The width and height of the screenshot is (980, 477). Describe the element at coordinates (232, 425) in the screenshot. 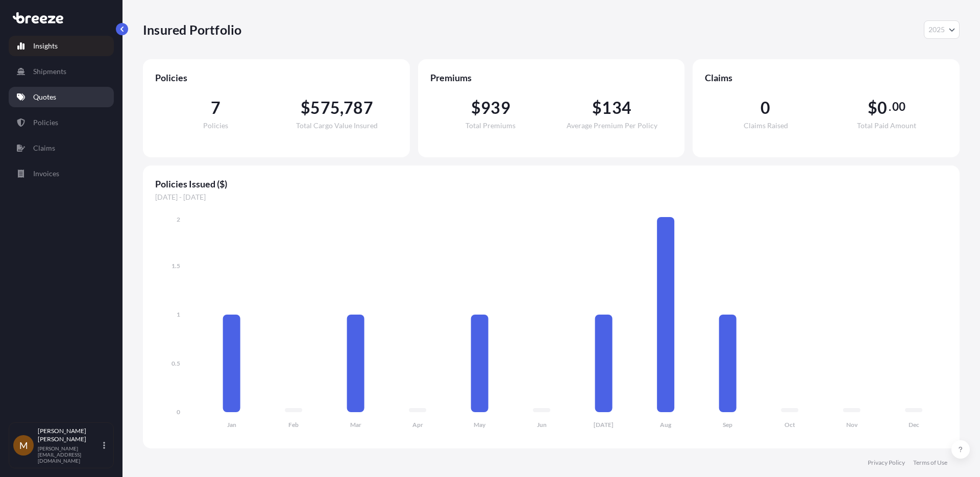

I see `tspan: Jan` at that location.